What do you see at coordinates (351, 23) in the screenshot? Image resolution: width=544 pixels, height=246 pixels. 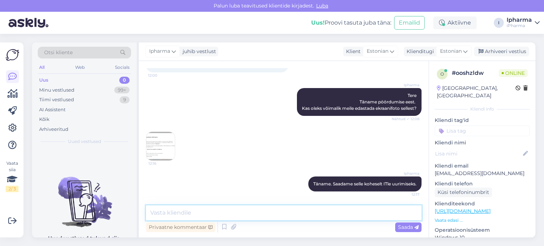 I see `div: Proovi tasuta juba täna:` at bounding box center [351, 23].